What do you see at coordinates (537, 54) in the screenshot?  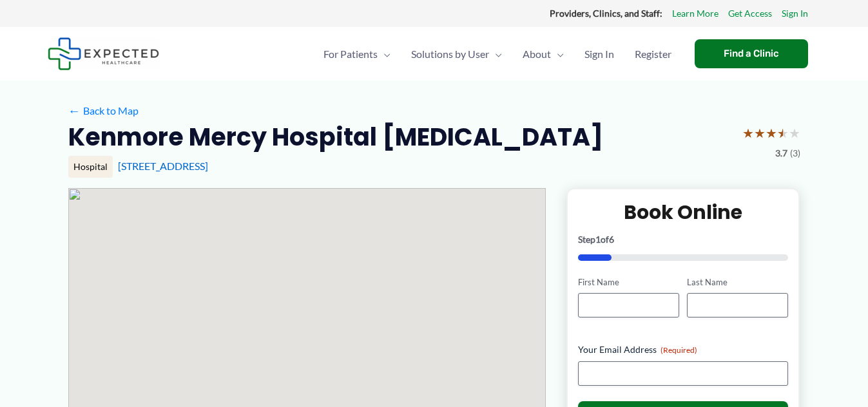 I see `span: About` at bounding box center [537, 54].